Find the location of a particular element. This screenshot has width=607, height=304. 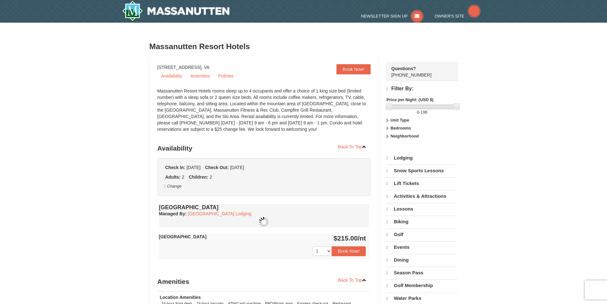

span: Owner's Site is located at coordinates (450, 16).